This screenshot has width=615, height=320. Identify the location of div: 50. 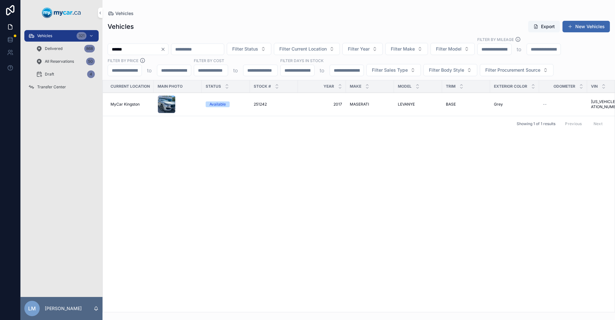
(90, 61).